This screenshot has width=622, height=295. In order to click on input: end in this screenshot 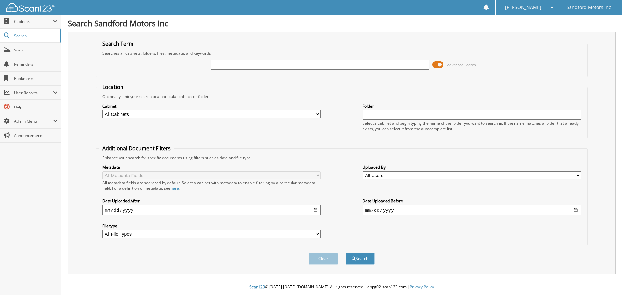, I will do `click(472, 210)`.